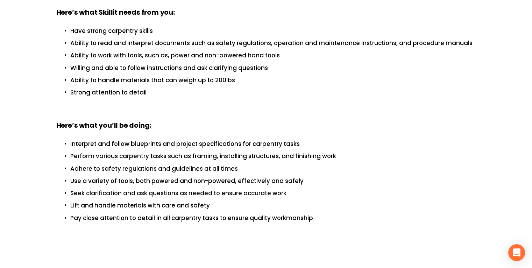 This screenshot has width=532, height=268. What do you see at coordinates (273, 144) in the screenshot?
I see `p: Interpret and follow blueprints and project specifications for carpentry tasks` at bounding box center [273, 144].